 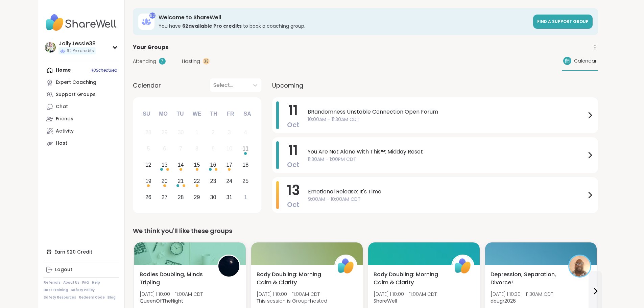 I want to click on div: Choose Sunday, October 19th, 2025, so click(x=148, y=181).